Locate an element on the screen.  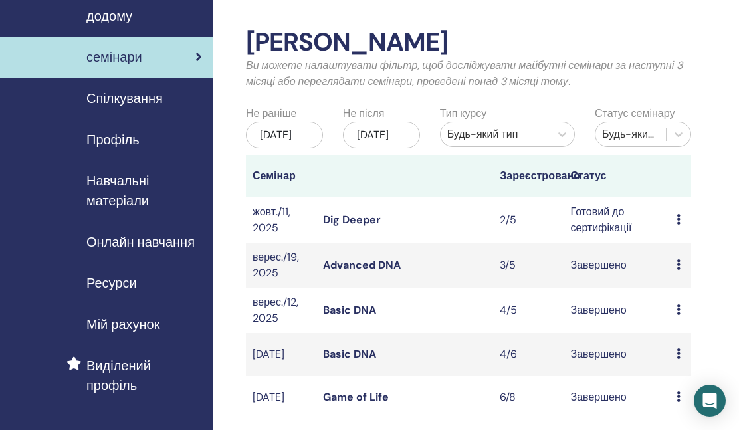
span: Спілкування is located at coordinates (124, 98).